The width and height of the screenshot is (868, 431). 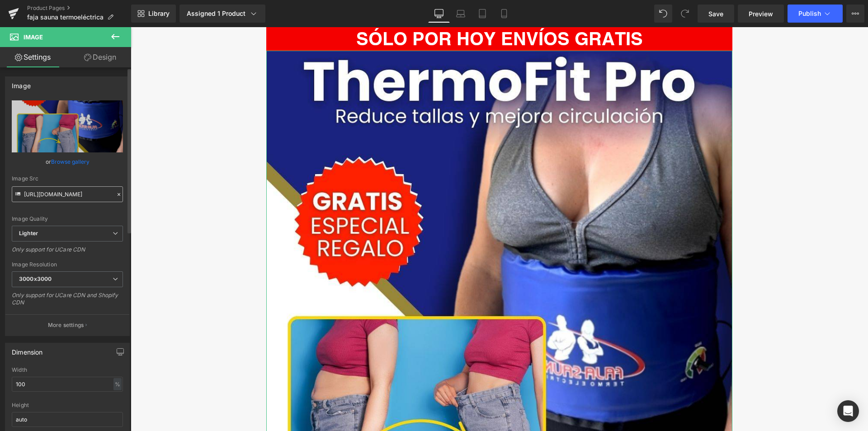 What do you see at coordinates (222, 14) in the screenshot?
I see `div: Assigned 1 Product` at bounding box center [222, 14].